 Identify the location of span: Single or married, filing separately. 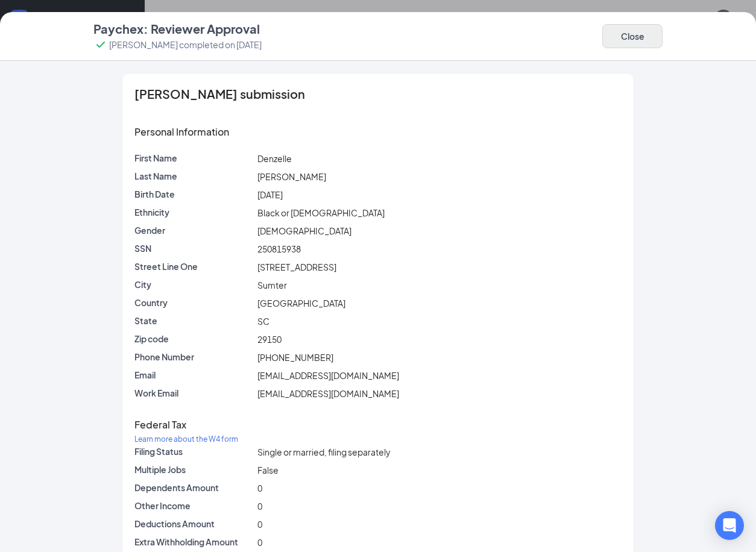
(323, 452).